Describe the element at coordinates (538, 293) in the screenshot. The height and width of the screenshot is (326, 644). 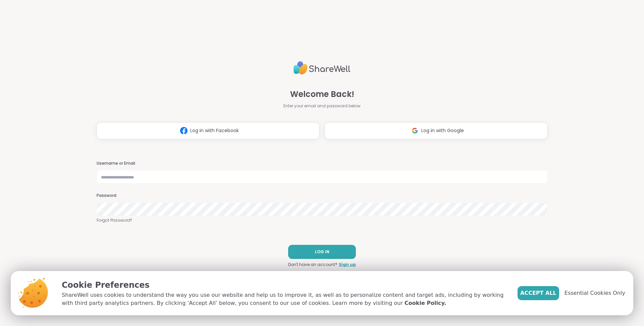
I see `button: Accept All` at that location.